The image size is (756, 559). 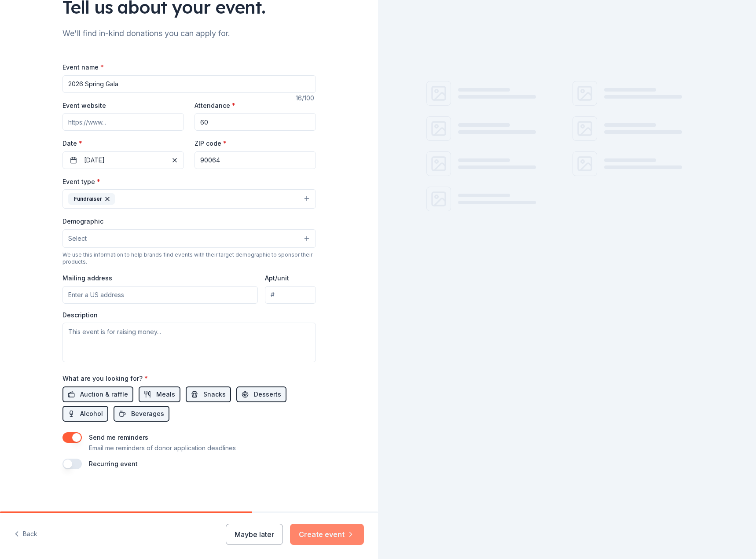 I want to click on label: Recurring event, so click(x=113, y=463).